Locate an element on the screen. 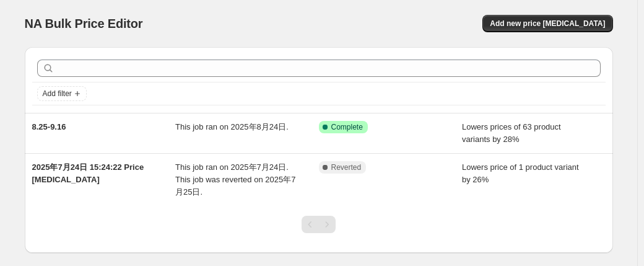  span: Lowers prices of 63 product variants by 28% is located at coordinates (512, 132).